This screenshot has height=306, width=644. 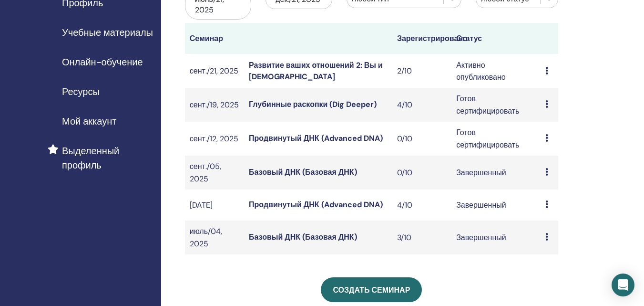 I want to click on font: сент./12, 2025, so click(x=214, y=138).